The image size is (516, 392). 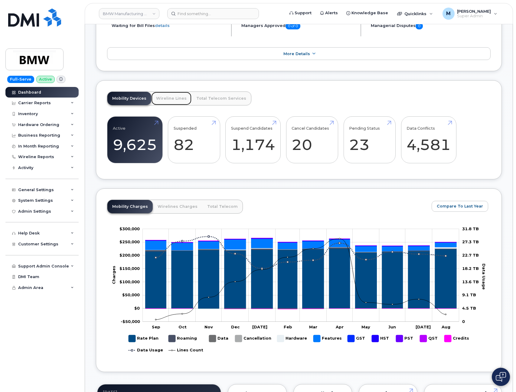 I want to click on a: Active 9,625, so click(x=135, y=140).